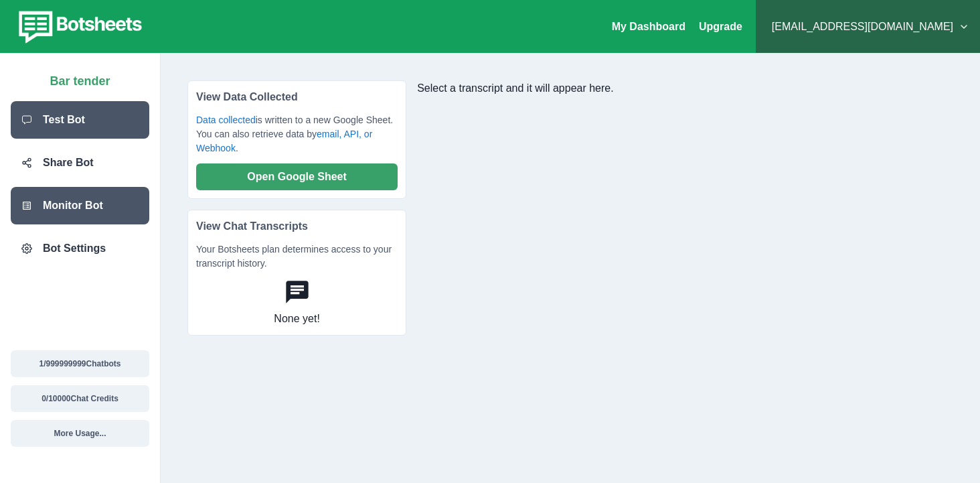  I want to click on p: Your Botsheets plan determines access to your transcript history., so click(296, 261).